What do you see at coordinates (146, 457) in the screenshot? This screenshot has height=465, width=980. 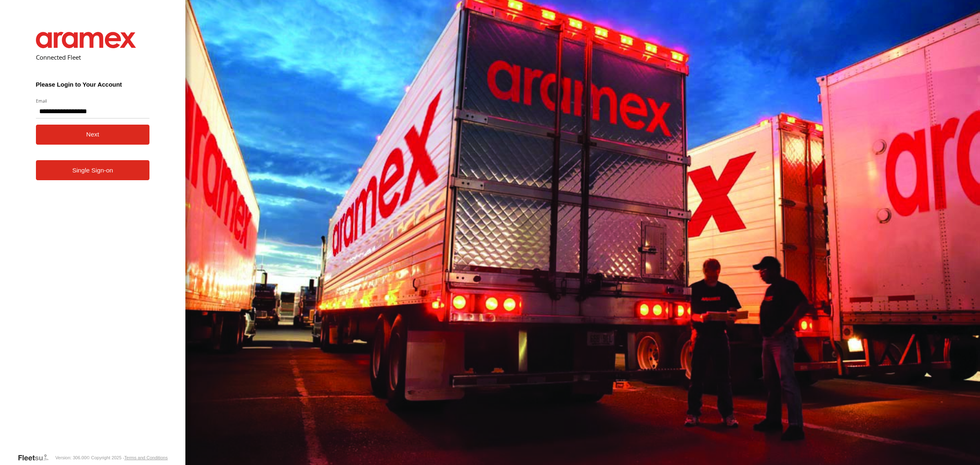 I see `a: Terms and Conditions` at bounding box center [146, 457].